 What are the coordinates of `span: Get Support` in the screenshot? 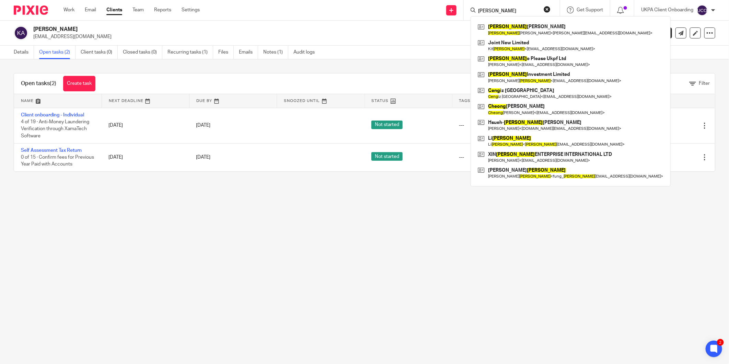 It's located at (590, 10).